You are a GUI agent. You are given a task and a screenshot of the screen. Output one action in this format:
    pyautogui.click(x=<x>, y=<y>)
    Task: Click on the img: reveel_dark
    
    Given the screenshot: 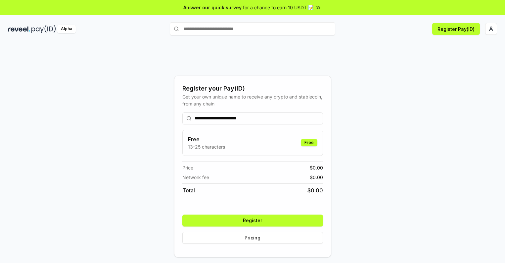 What is the action you would take?
    pyautogui.click(x=19, y=29)
    